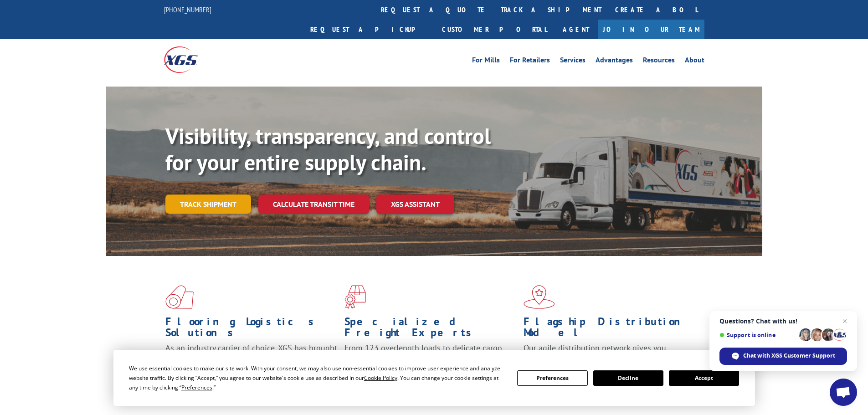 The image size is (868, 415). I want to click on a: Calculate transit time, so click(314, 204).